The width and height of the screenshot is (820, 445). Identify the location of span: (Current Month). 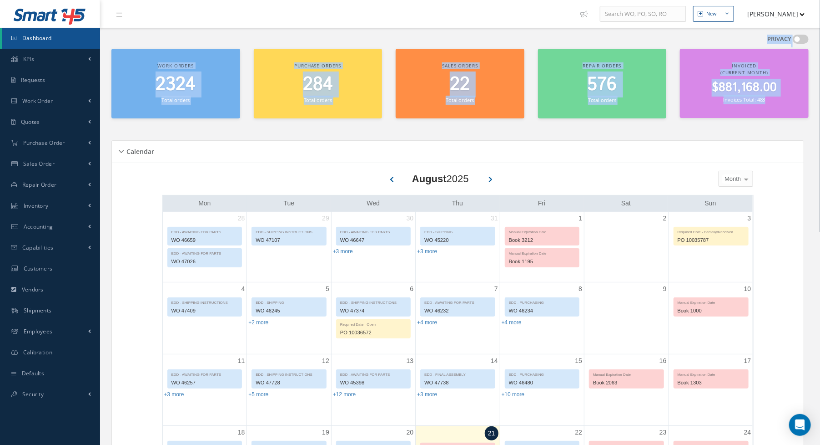
(744, 72).